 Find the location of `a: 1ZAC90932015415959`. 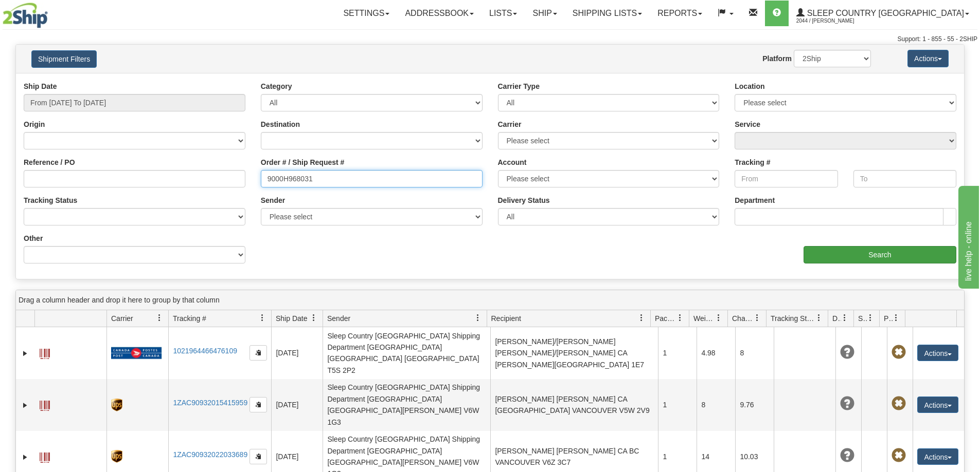

a: 1ZAC90932015415959 is located at coordinates (210, 403).